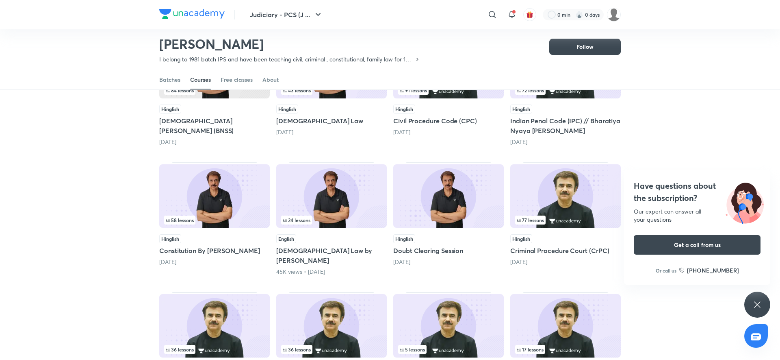 This screenshot has height=360, width=780. I want to click on button: Judiciary - PCS (J ..., so click(287, 15).